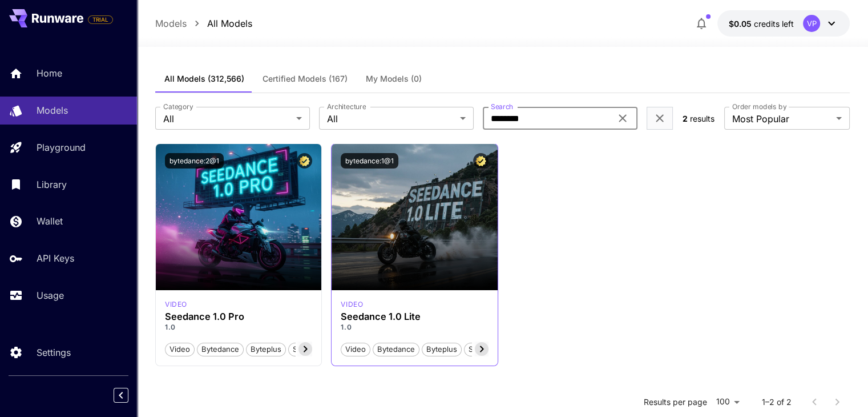  What do you see at coordinates (53, 352) in the screenshot?
I see `p: Settings` at bounding box center [53, 352].